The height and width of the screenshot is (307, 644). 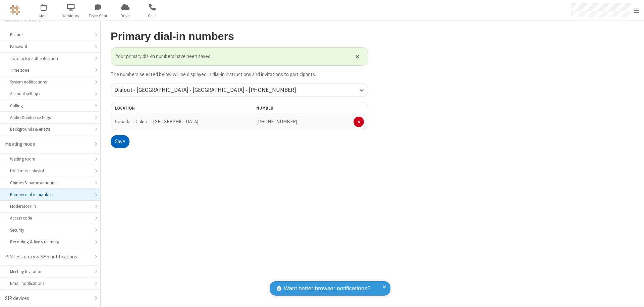 What do you see at coordinates (50, 105) in the screenshot?
I see `div: Calling` at bounding box center [50, 105].